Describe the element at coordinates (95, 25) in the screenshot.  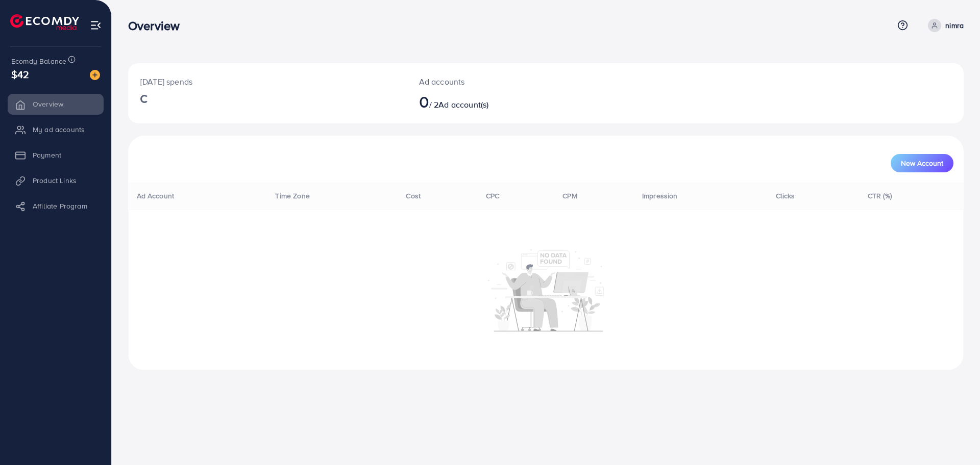
I see `img: menu` at that location.